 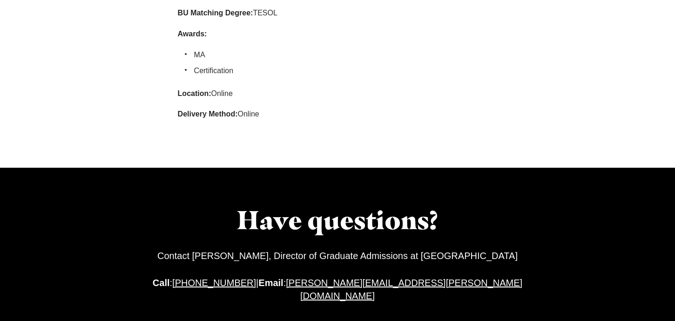 I want to click on li: Certification, so click(x=354, y=71).